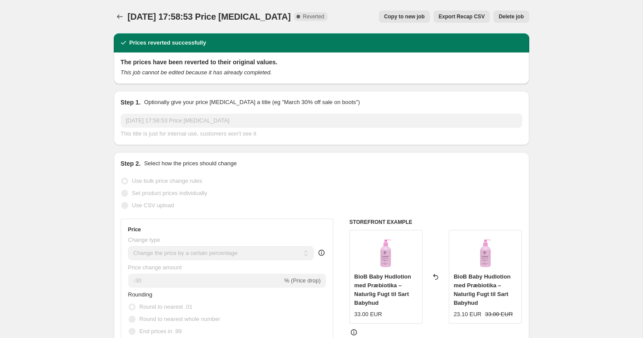  What do you see at coordinates (180, 319) in the screenshot?
I see `span: Round to nearest whole number` at bounding box center [180, 319].